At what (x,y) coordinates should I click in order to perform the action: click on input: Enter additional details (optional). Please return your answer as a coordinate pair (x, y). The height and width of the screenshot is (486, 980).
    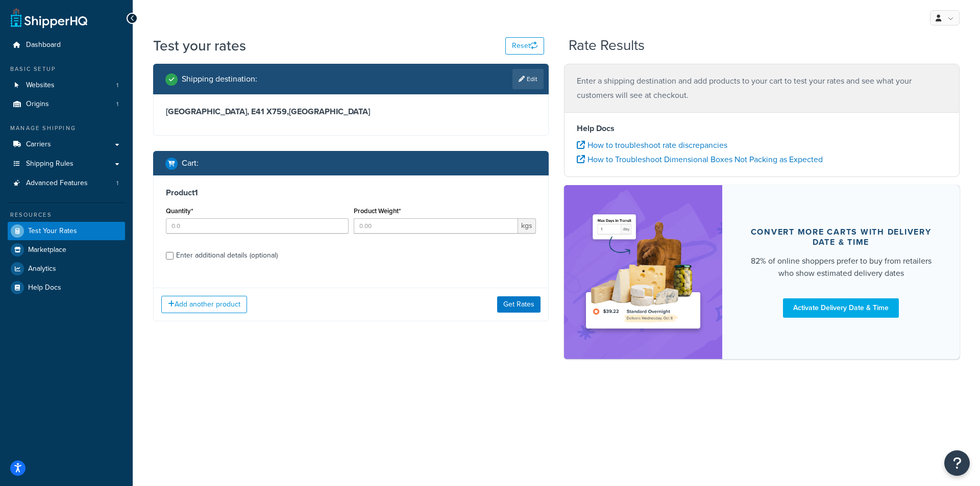
    Looking at the image, I should click on (169, 256).